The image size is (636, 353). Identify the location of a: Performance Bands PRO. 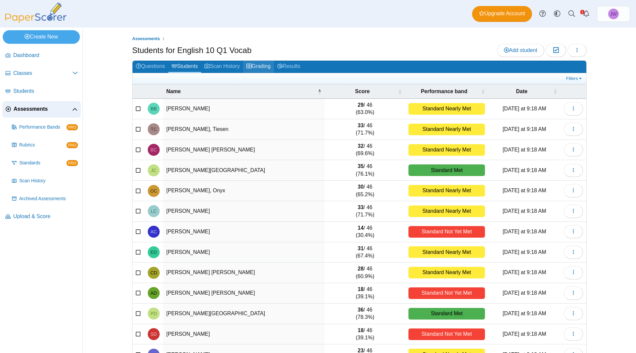
(45, 127).